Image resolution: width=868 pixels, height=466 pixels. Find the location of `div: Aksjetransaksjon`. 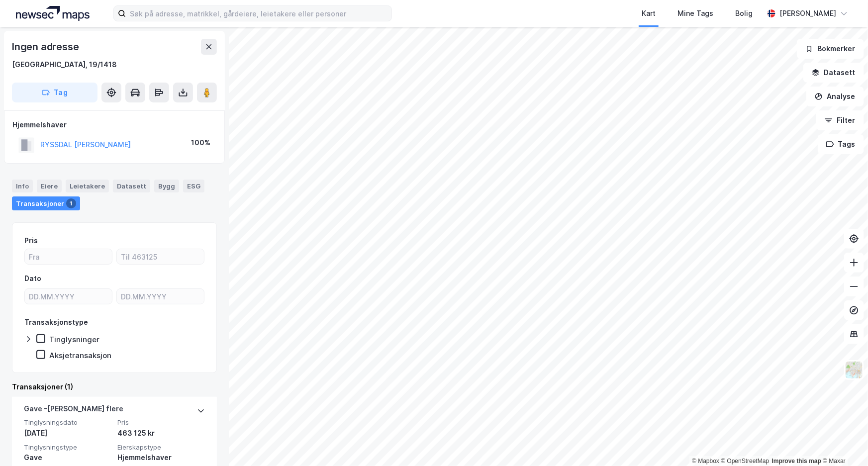

div: Aksjetransaksjon is located at coordinates (80, 355).